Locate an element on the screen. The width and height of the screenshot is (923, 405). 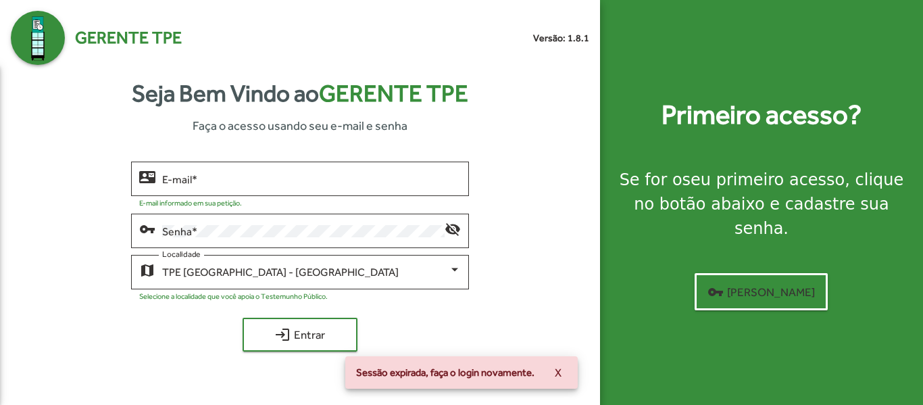
strong: Primeiro acesso? is located at coordinates (761, 115).